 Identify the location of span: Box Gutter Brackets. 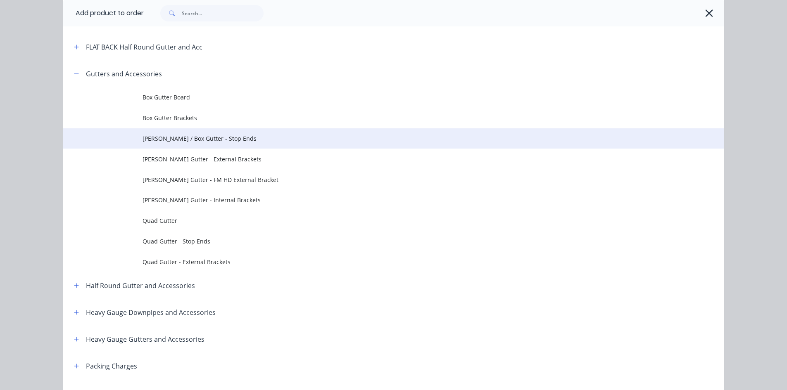
(375, 118).